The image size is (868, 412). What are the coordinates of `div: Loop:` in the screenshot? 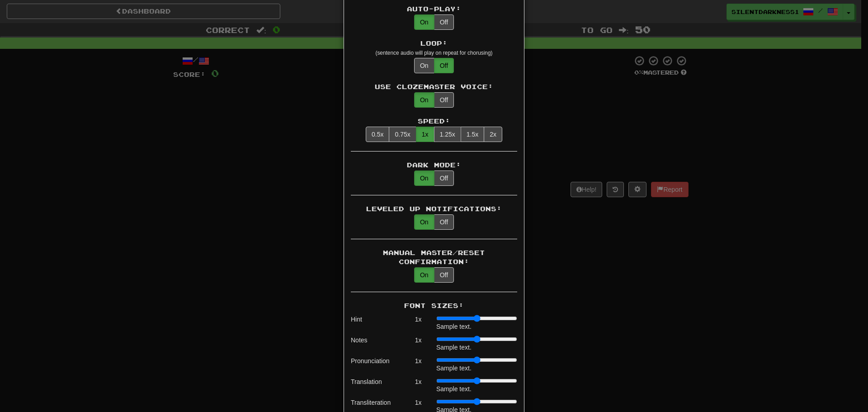 It's located at (434, 44).